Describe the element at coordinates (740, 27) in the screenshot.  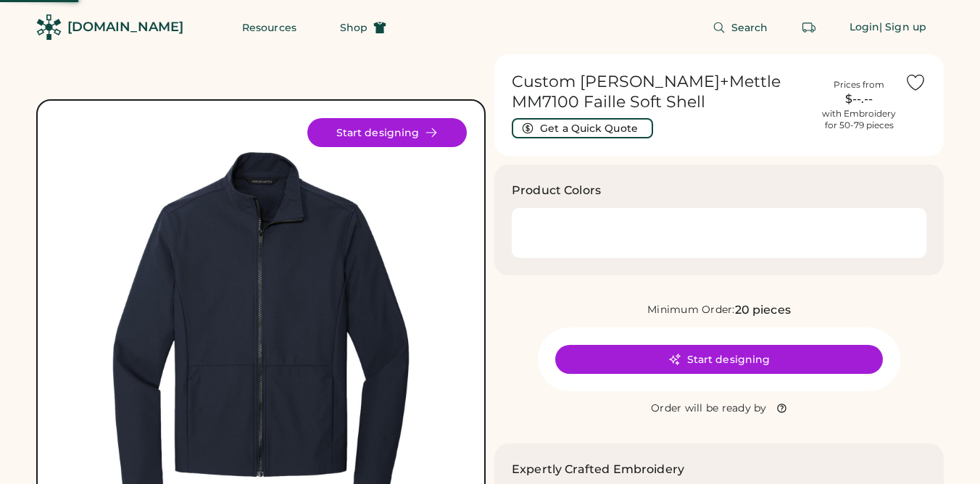
I see `button: Search` at that location.